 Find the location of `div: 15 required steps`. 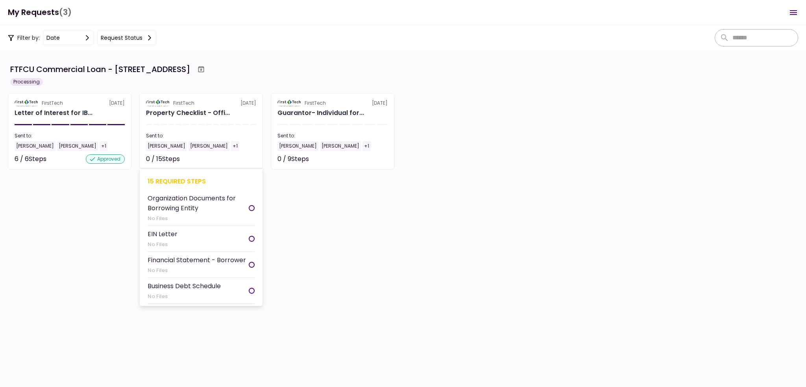

div: 15 required steps is located at coordinates (201, 181).